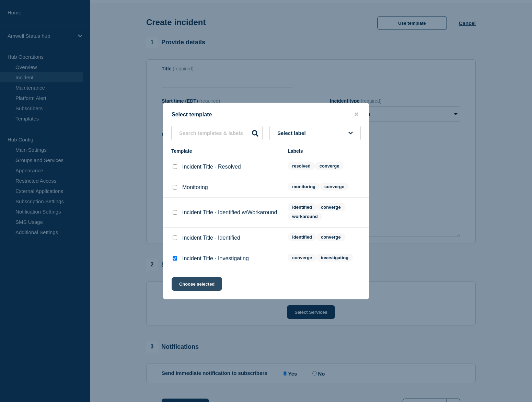  What do you see at coordinates (357, 115) in the screenshot?
I see `button: close button` at bounding box center [357, 115].